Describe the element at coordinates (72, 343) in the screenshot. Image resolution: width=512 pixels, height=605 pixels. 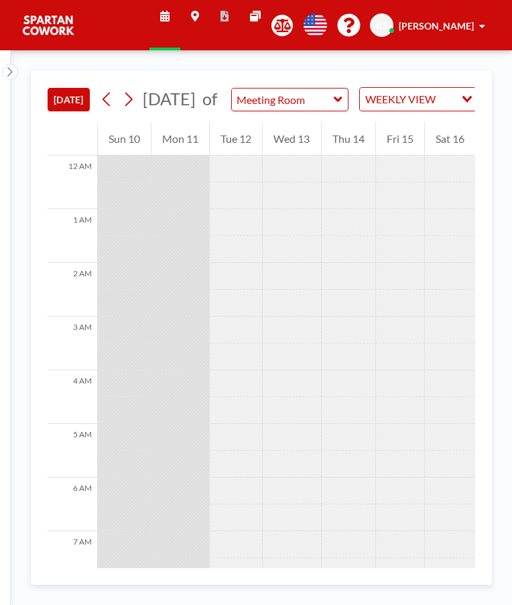
I see `div: 3 AM` at that location.